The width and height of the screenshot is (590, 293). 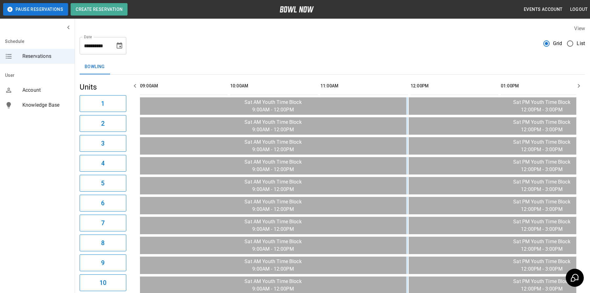 What do you see at coordinates (103, 263) in the screenshot?
I see `button: 9` at bounding box center [103, 263].